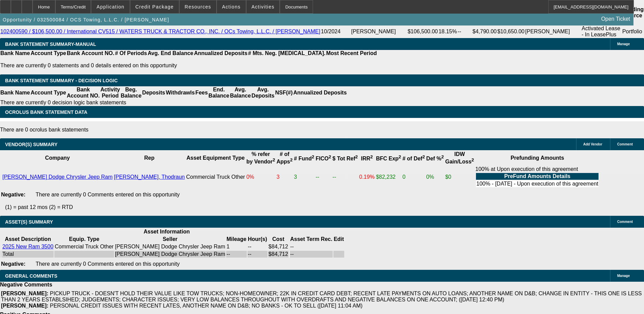 This screenshot has height=314, width=644. I want to click on span: Application, so click(110, 7).